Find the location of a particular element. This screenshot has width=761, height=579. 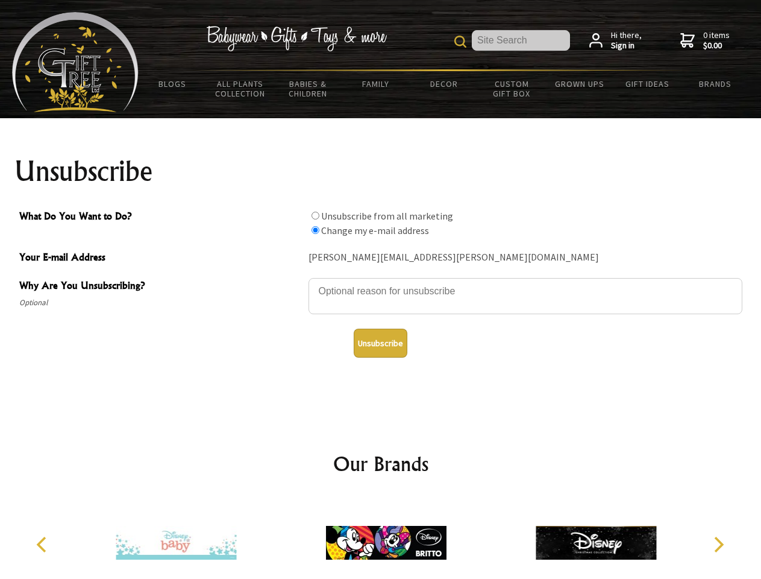

button: Unsubscribe is located at coordinates (380, 343).